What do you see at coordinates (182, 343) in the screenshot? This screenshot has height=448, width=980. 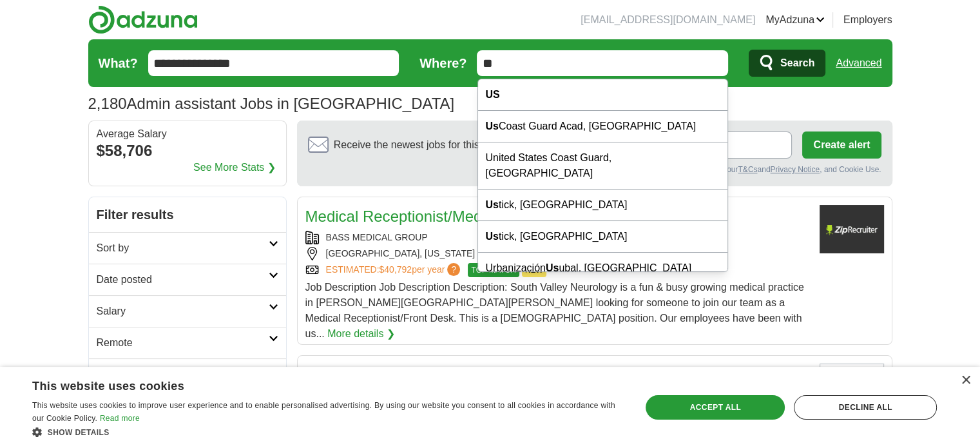 I see `h2: Remote` at bounding box center [182, 343].